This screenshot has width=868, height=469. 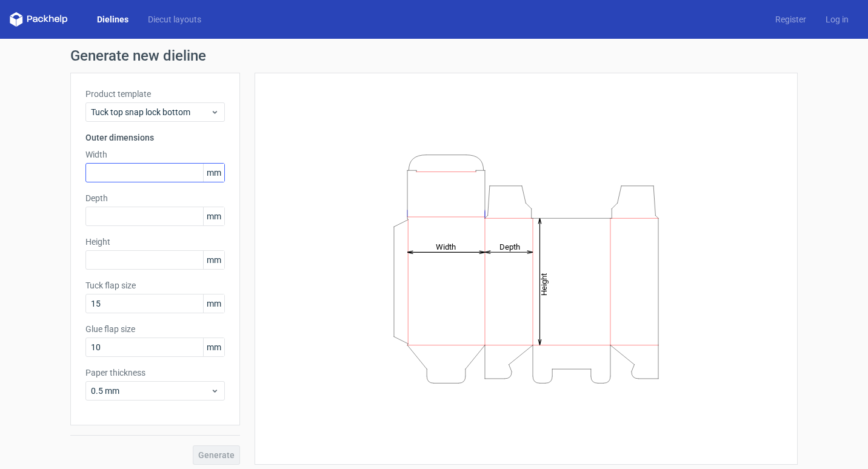 I want to click on label: Width, so click(x=155, y=154).